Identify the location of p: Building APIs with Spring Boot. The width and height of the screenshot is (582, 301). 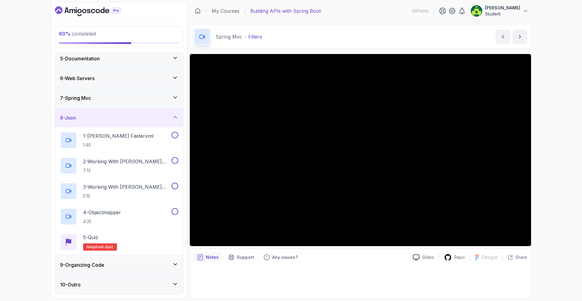
(285, 11).